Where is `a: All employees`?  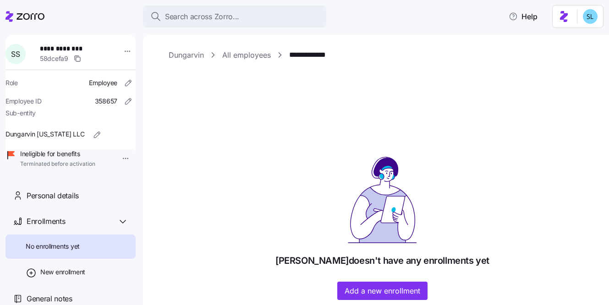
a: All employees is located at coordinates (247, 55).